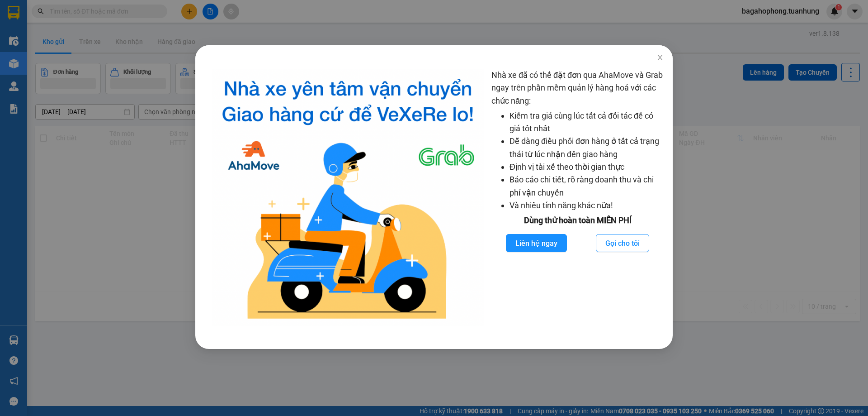 The height and width of the screenshot is (416, 868). Describe the element at coordinates (586, 122) in the screenshot. I see `li: Kiểm tra giá cùng lúc tất cả đối tác để có giá tốt nhất` at that location.